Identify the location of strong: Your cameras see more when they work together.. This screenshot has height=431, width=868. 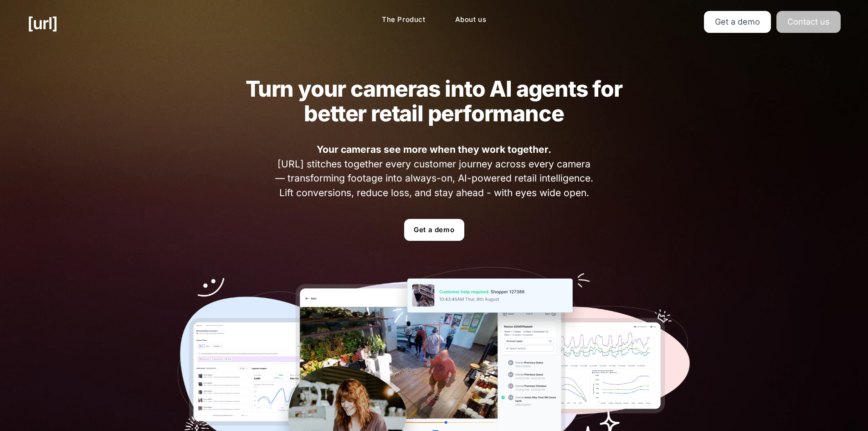
(434, 149).